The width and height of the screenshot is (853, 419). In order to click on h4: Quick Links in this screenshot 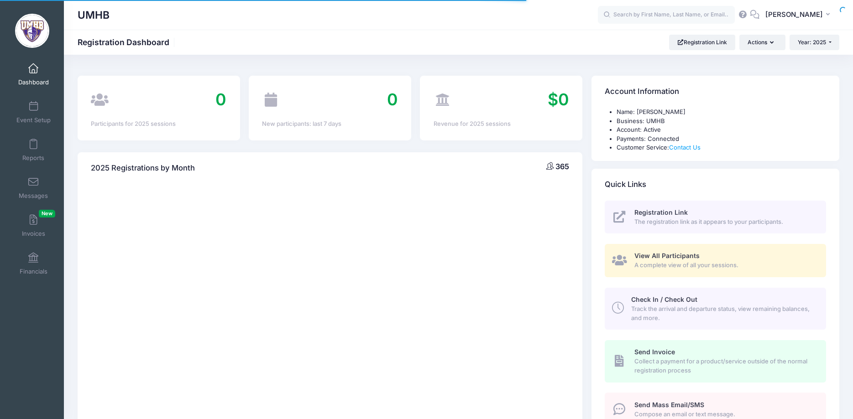, I will do `click(625, 184)`.